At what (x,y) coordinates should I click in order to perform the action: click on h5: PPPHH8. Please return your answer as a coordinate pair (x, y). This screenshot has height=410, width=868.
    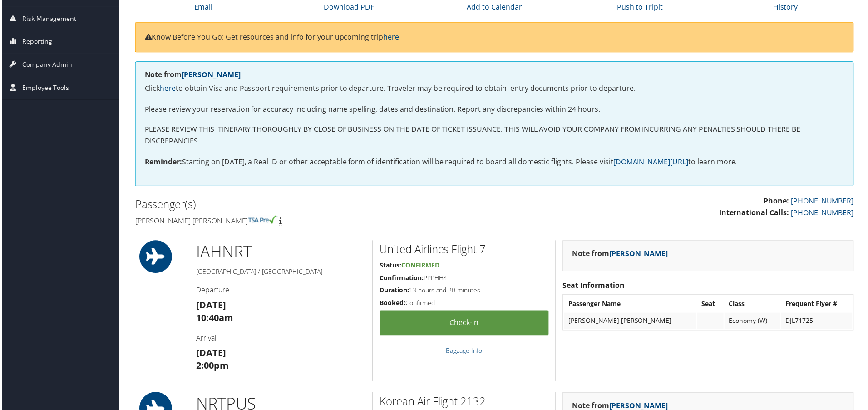
    Looking at the image, I should click on (464, 279).